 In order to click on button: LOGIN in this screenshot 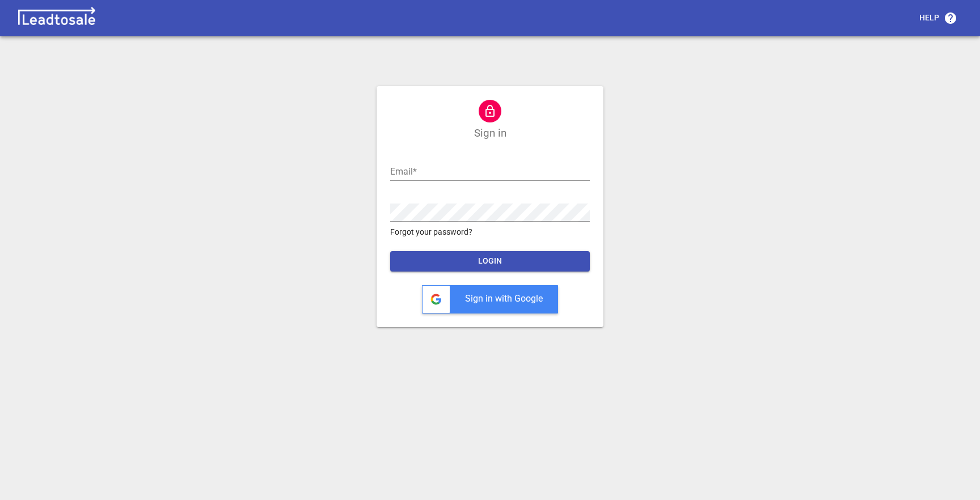, I will do `click(490, 262)`.